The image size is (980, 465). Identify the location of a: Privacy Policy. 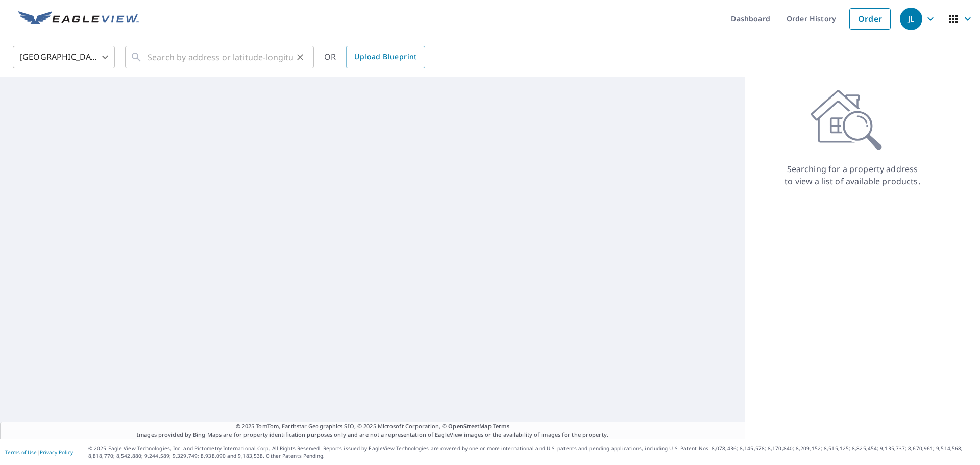
(56, 452).